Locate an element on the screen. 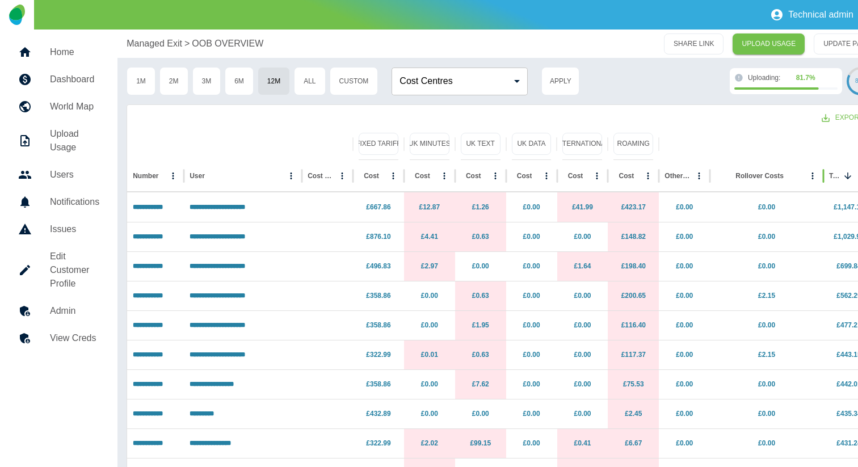 This screenshot has width=858, height=467. p: Technical admin is located at coordinates (820, 15).